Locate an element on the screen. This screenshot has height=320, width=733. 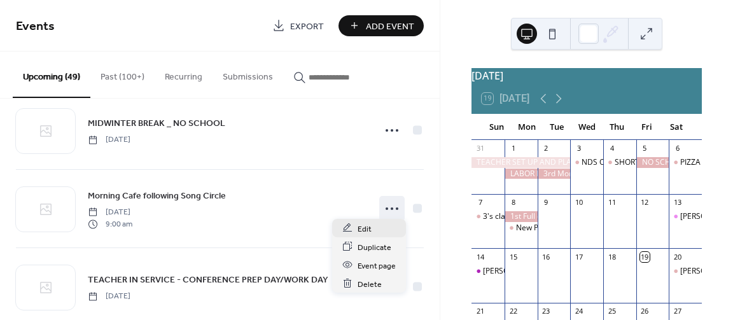
button: Recurring is located at coordinates (183, 74).